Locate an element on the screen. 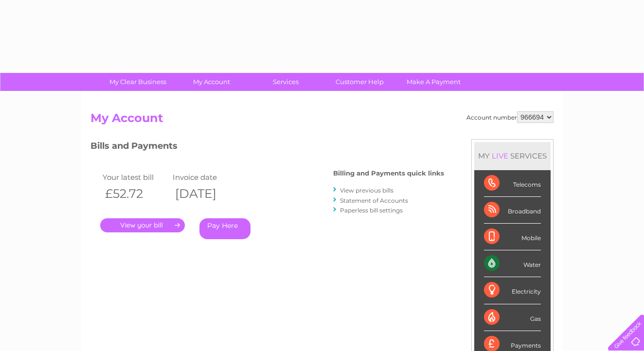 This screenshot has width=644, height=351. a: Services is located at coordinates (285, 82).